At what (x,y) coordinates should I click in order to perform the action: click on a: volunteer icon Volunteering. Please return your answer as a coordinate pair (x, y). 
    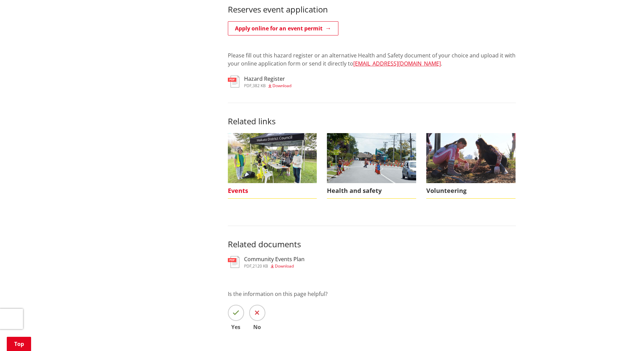
    Looking at the image, I should click on (471, 166).